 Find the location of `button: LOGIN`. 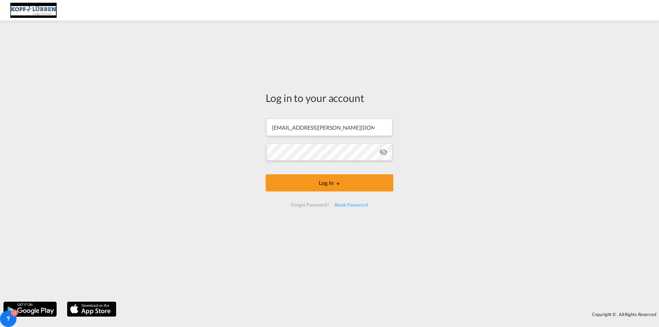

button: LOGIN is located at coordinates (330, 183).